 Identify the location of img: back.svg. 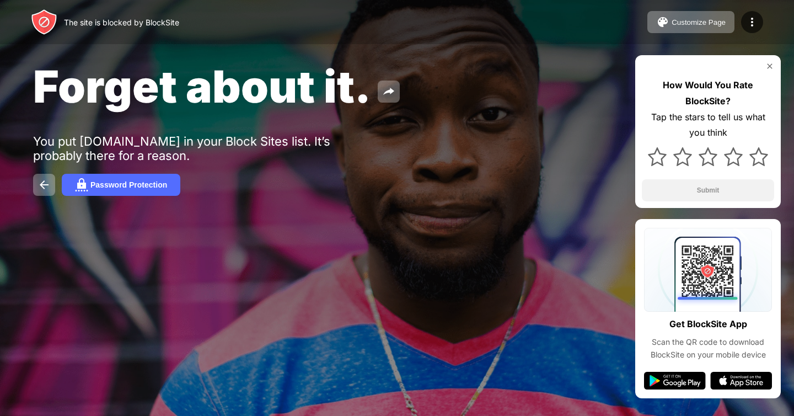
(44, 185).